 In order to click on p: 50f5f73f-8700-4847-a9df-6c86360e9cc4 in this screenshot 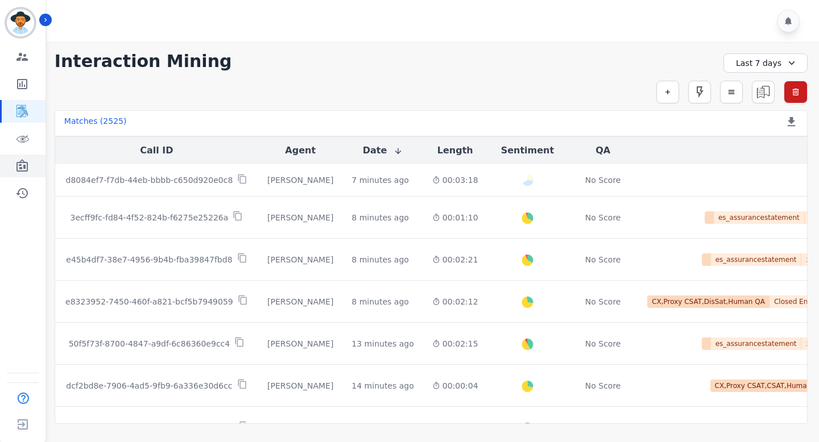, I will do `click(150, 344)`.